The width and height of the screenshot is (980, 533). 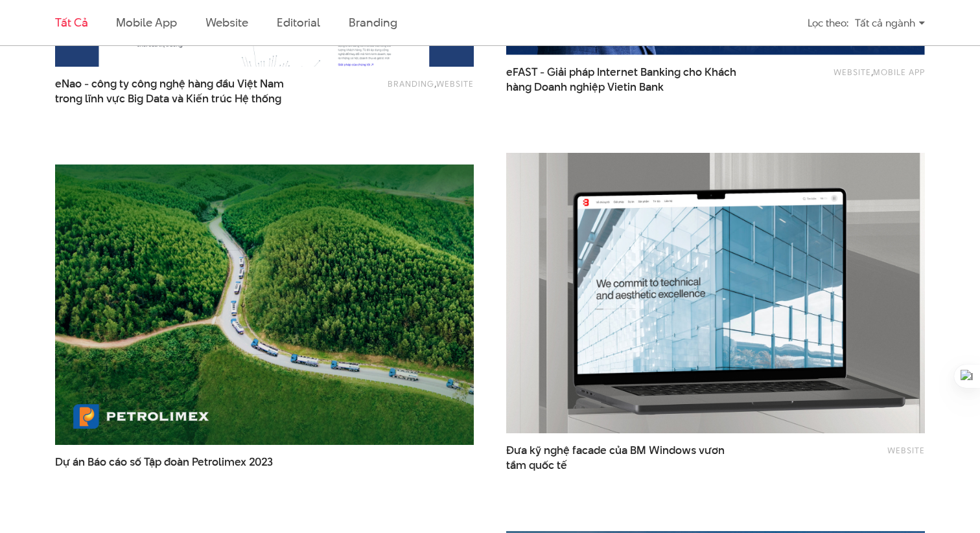 I want to click on a: Đưa kỹ nghệ facade của BM Windows vươntầm quốc tế, so click(x=621, y=458).